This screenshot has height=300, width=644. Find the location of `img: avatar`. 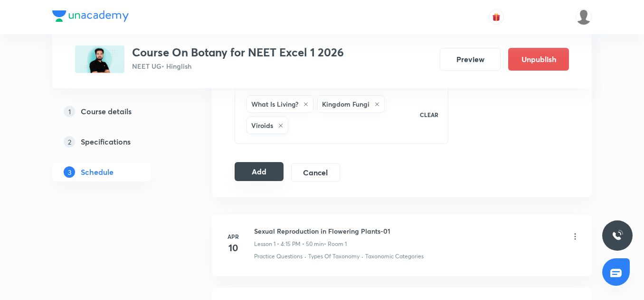

img: avatar is located at coordinates (496, 17).